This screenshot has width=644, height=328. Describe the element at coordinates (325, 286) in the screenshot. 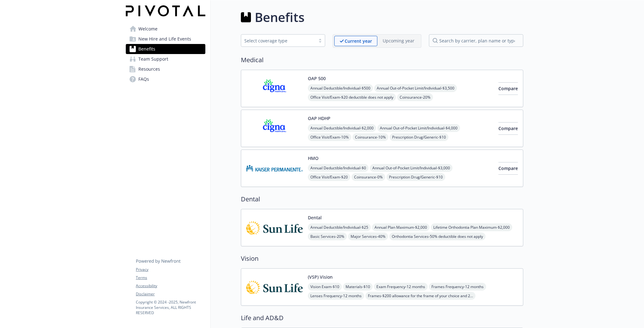

I see `span: Vision Exam - $10` at that location.